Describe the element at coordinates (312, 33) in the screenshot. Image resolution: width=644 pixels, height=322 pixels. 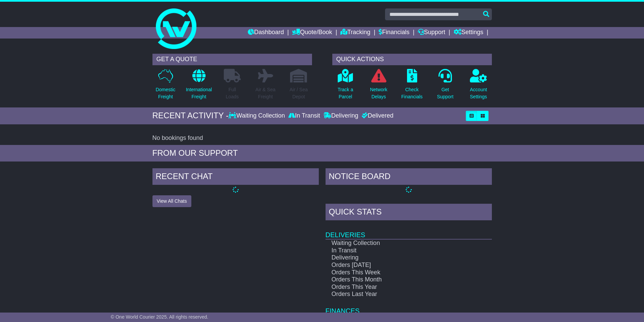
I see `a: Quote/Book` at that location.